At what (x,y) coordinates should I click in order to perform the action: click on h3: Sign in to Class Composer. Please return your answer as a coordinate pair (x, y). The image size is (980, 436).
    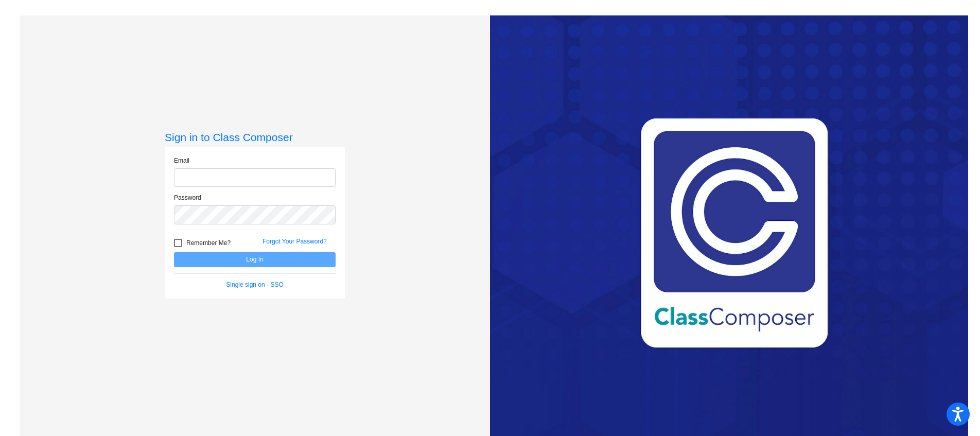
    Looking at the image, I should click on (255, 137).